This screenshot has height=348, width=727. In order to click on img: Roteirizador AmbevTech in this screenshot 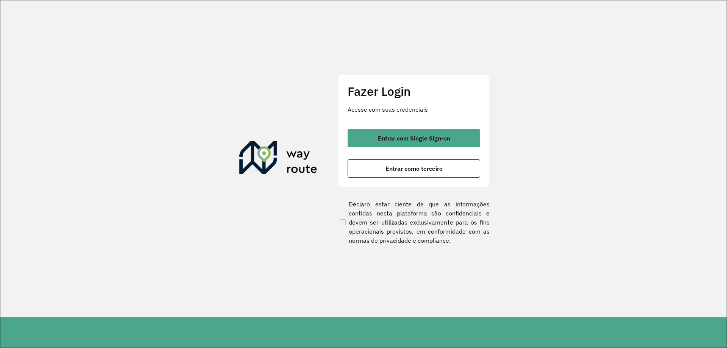, I will do `click(278, 159)`.